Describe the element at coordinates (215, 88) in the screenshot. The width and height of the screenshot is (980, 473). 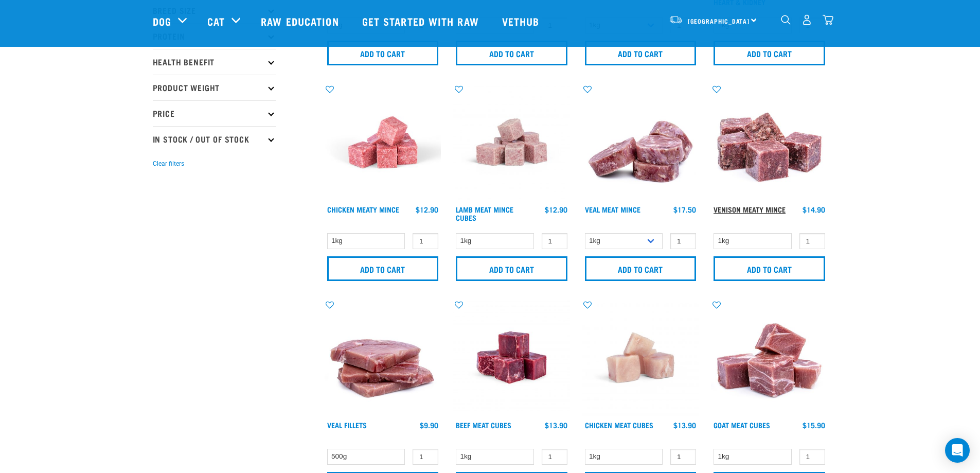
I see `p: Product Weight` at that location.